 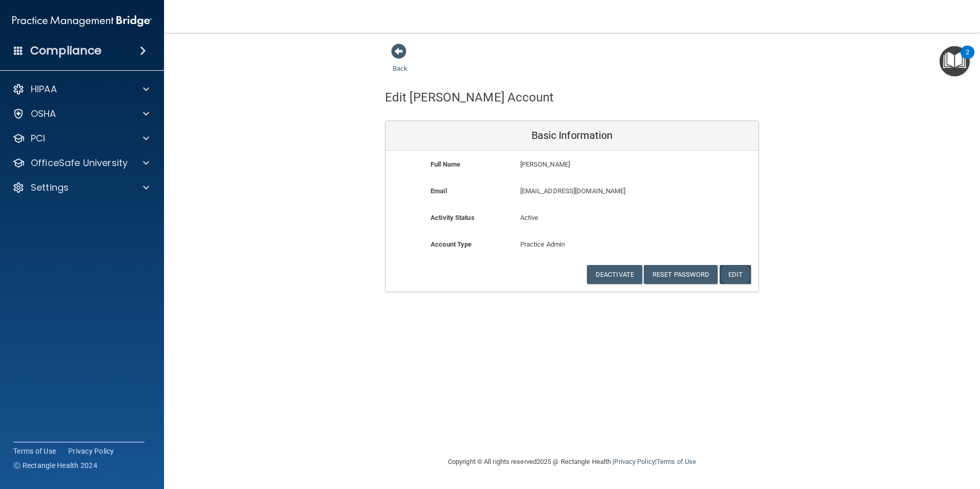 I want to click on button: Reset Password, so click(x=680, y=275).